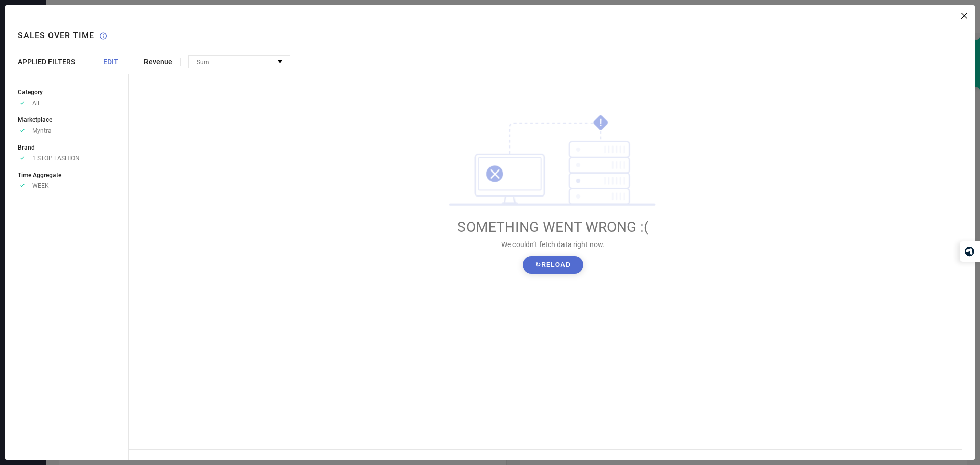 Image resolution: width=980 pixels, height=465 pixels. Describe the element at coordinates (553, 264) in the screenshot. I see `button: ↻Reload` at that location.